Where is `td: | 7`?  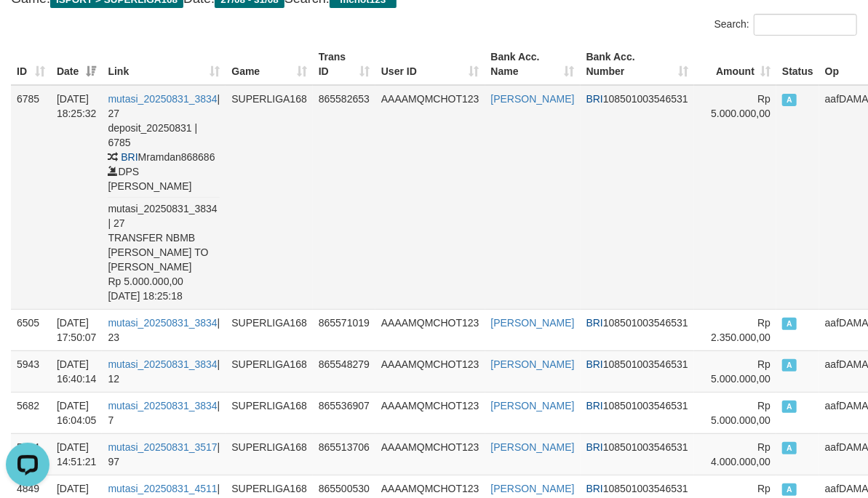
td: | 7 is located at coordinates (164, 412).